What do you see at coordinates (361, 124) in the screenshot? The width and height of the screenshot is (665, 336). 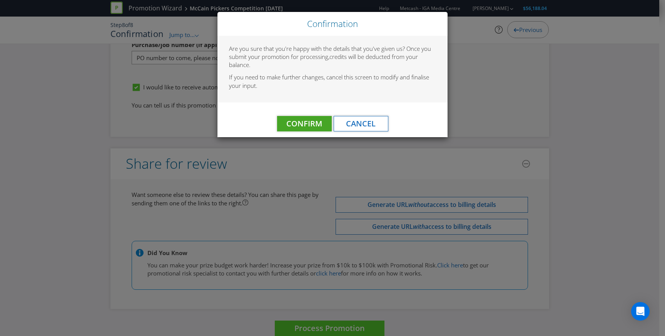 I see `button: Cancel` at bounding box center [361, 124].